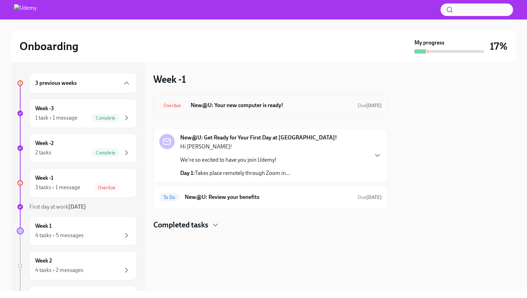  I want to click on span: First day at work, so click(57, 207).